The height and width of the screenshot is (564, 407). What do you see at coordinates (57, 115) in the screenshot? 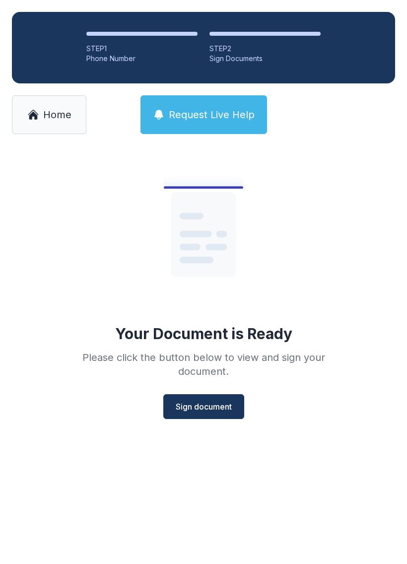
I see `span: Home` at bounding box center [57, 115].